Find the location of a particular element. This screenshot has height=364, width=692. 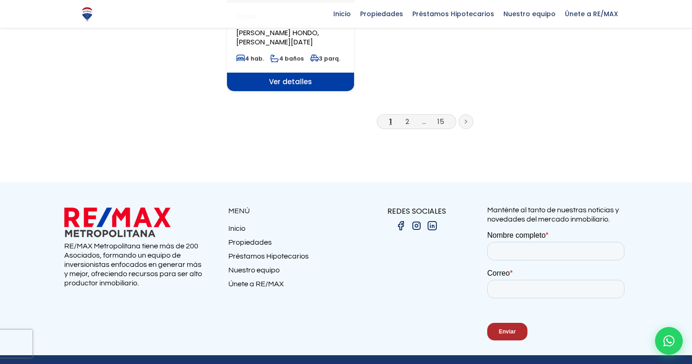

img: remax metropolitana logo is located at coordinates (117, 222).